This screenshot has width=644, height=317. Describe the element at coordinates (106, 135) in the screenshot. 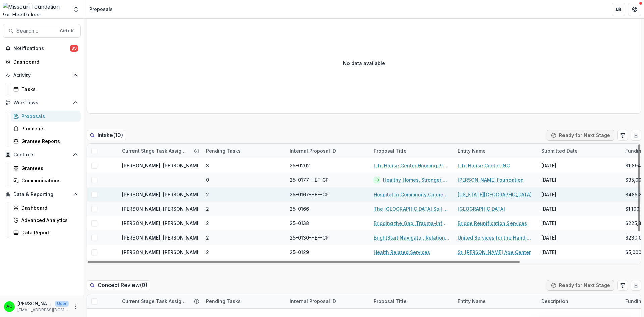

I see `h2: Intake ( 10 )` at that location.